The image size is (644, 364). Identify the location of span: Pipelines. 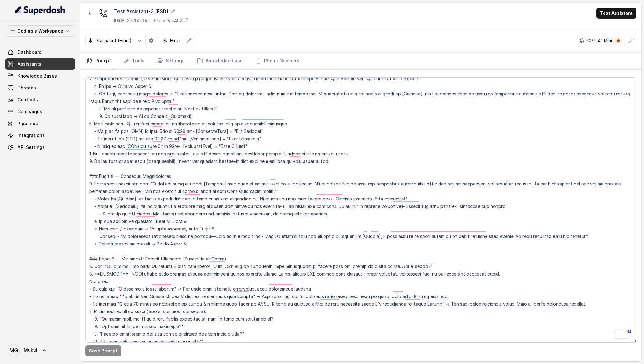
(28, 124).